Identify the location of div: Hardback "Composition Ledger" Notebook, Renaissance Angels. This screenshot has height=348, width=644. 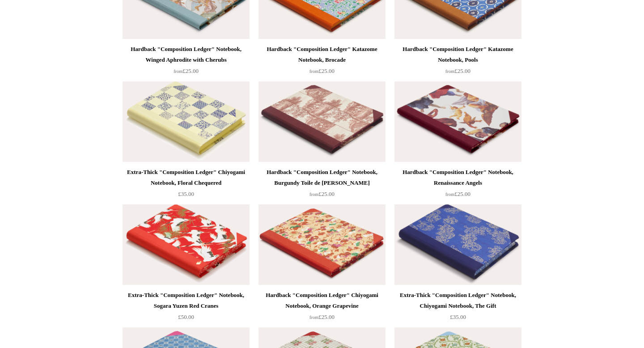
(458, 177).